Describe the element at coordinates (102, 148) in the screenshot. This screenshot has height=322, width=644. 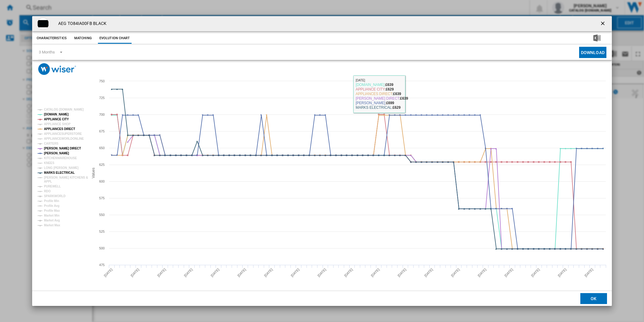
I see `tspan: 650` at that location.